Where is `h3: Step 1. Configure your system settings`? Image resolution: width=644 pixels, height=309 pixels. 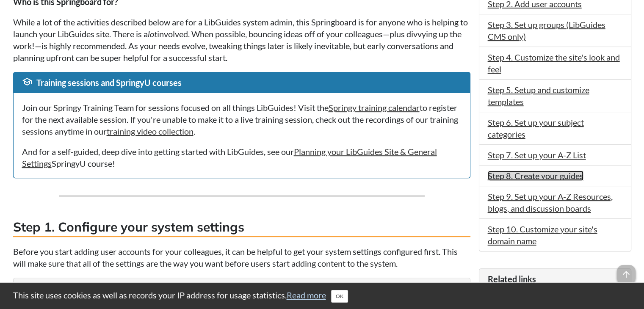 h3: Step 1. Configure your system settings is located at coordinates (242, 227).